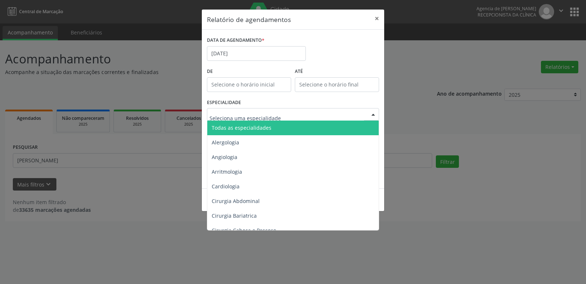 This screenshot has width=586, height=284. What do you see at coordinates (241, 128) in the screenshot?
I see `span: Todas as especialidades` at bounding box center [241, 128].